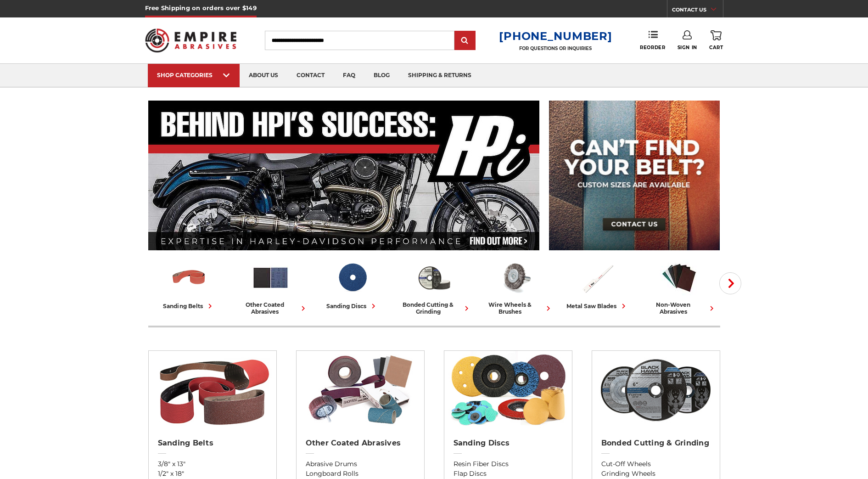 This screenshot has height=479, width=868. I want to click on a: wire wheels & brushes, so click(516, 287).